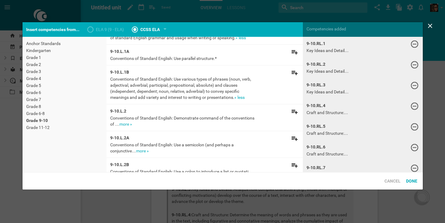 The height and width of the screenshot is (223, 445). I want to click on div: Grade 5, so click(65, 86).